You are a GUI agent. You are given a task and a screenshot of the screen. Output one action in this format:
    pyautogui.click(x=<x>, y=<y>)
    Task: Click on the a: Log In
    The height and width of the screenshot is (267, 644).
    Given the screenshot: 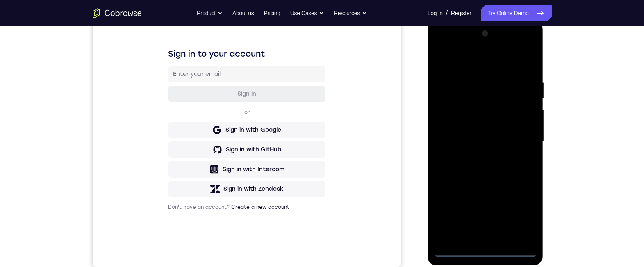 What is the action you would take?
    pyautogui.click(x=435, y=14)
    